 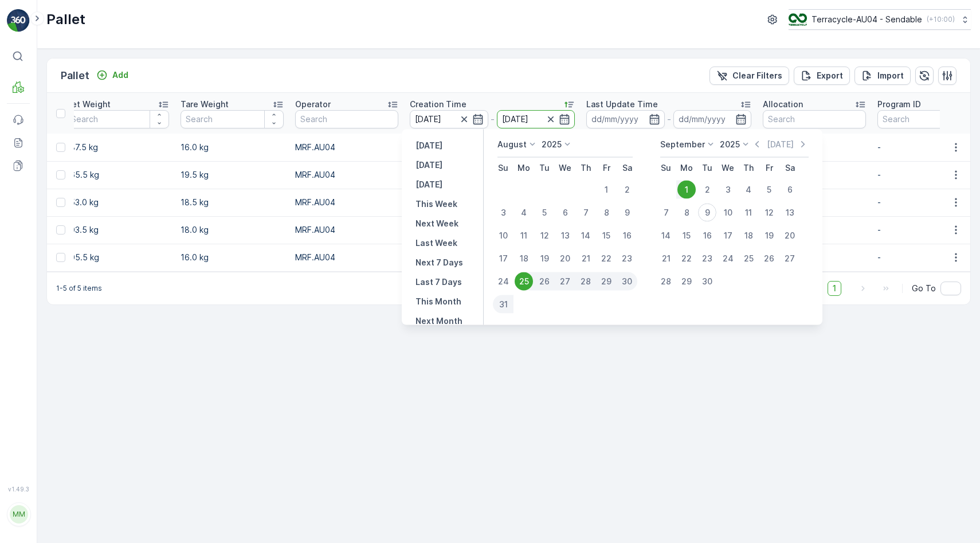 What do you see at coordinates (607, 282) in the screenshot?
I see `div: 29` at bounding box center [607, 282].